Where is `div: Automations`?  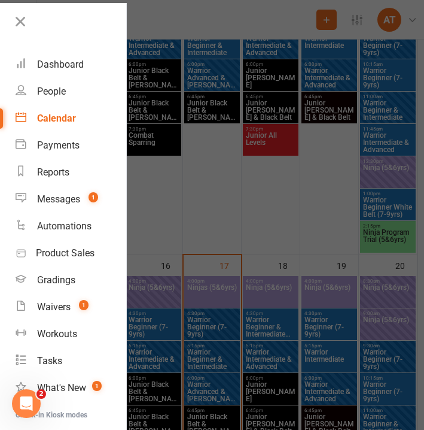 div: Automations is located at coordinates (64, 226).